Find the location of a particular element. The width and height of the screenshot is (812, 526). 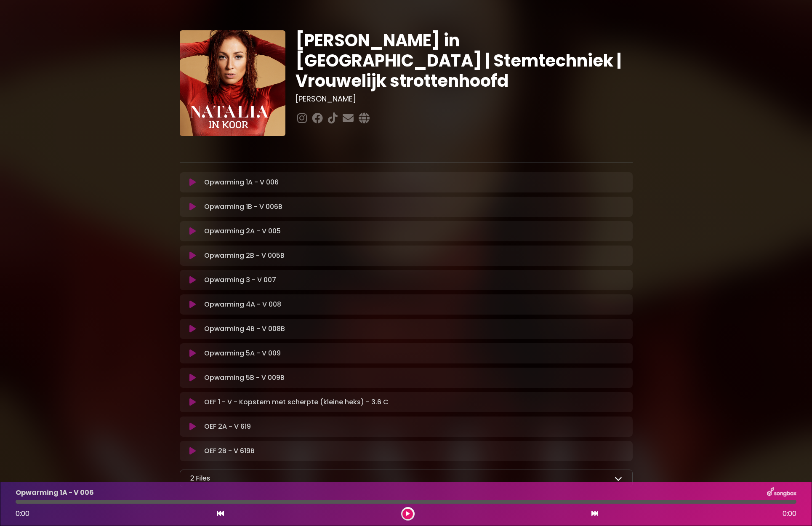

p: 2 Files is located at coordinates (200, 478).